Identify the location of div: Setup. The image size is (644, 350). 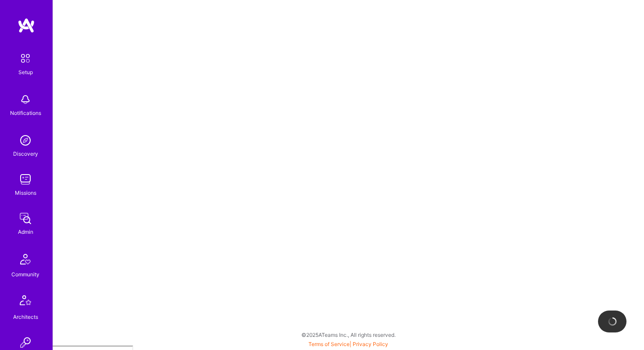
(25, 72).